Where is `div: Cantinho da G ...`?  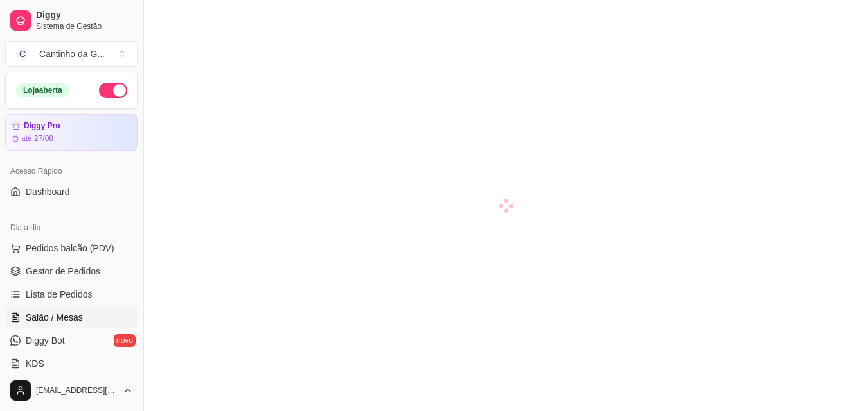 div: Cantinho da G ... is located at coordinates (72, 54).